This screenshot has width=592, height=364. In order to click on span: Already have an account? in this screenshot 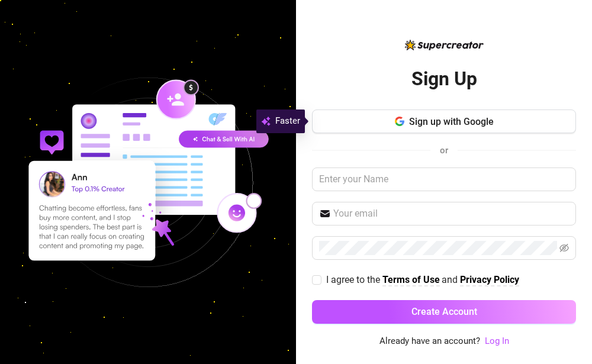, I will do `click(430, 341)`.